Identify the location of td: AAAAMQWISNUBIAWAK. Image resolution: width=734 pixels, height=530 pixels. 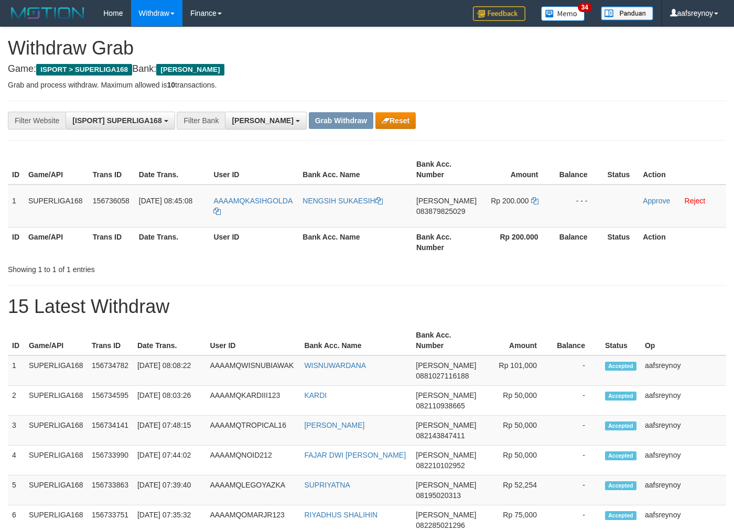
(253, 371).